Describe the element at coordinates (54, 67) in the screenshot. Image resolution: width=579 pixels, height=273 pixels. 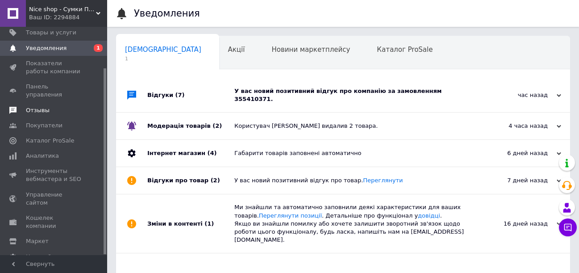
I see `span: Показатели работы компании` at that location.